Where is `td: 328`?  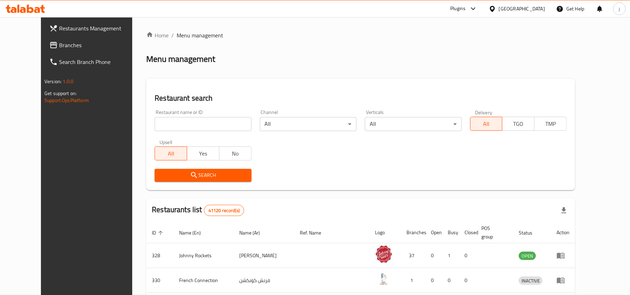 td: 328 is located at coordinates (160, 256).